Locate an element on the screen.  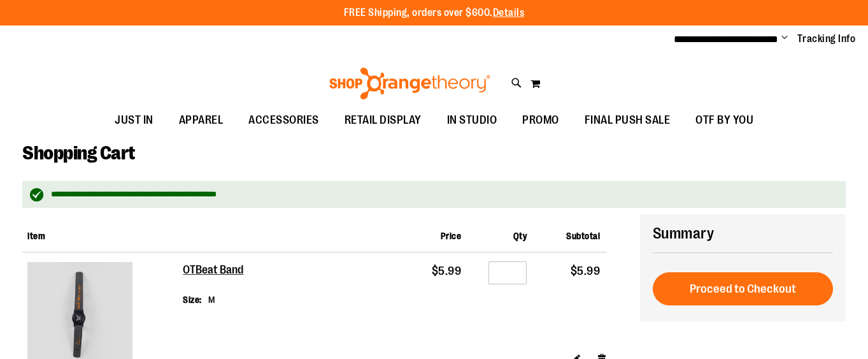
span: Proceed to Checkout is located at coordinates (743, 289).